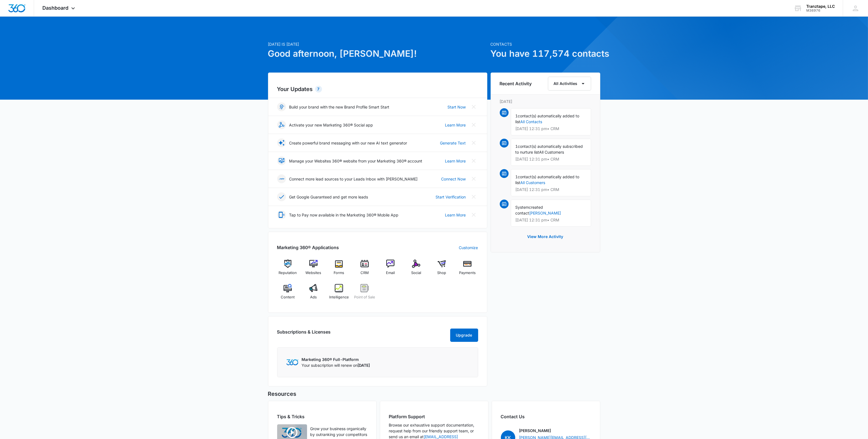 This screenshot has width=868, height=439. I want to click on span: Dashboard, so click(55, 8).